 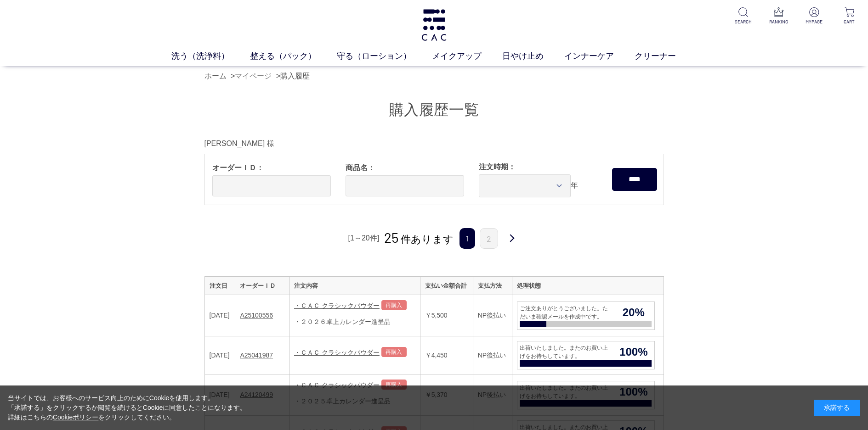 What do you see at coordinates (599, 56) in the screenshot?
I see `a: インナーケア` at bounding box center [599, 56].